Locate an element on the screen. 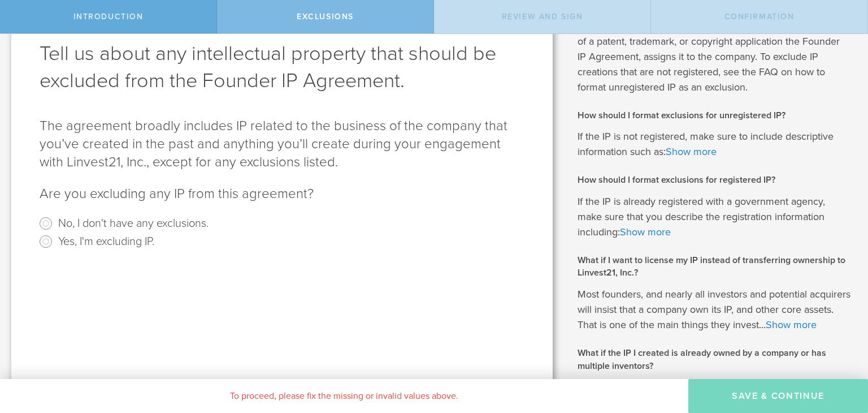  p: If the IP is not registered, make sure to include descriptive information such as: is located at coordinates (714, 144).